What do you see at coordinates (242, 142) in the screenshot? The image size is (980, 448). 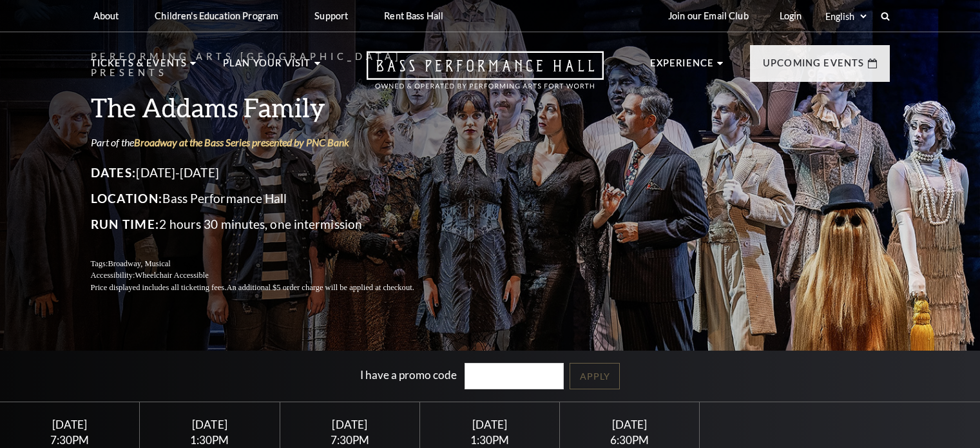 I see `a: Broadway at the Bass Series presented by PNC Bank` at bounding box center [242, 142].